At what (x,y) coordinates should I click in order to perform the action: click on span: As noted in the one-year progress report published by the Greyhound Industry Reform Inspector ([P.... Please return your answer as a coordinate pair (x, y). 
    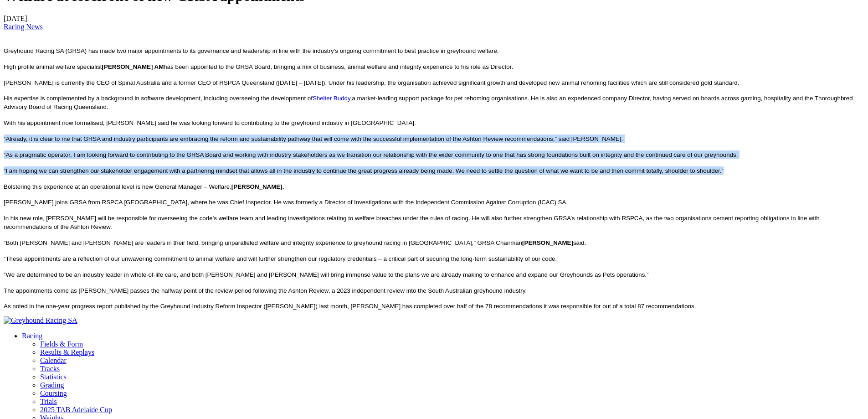
    Looking at the image, I should click on (350, 306).